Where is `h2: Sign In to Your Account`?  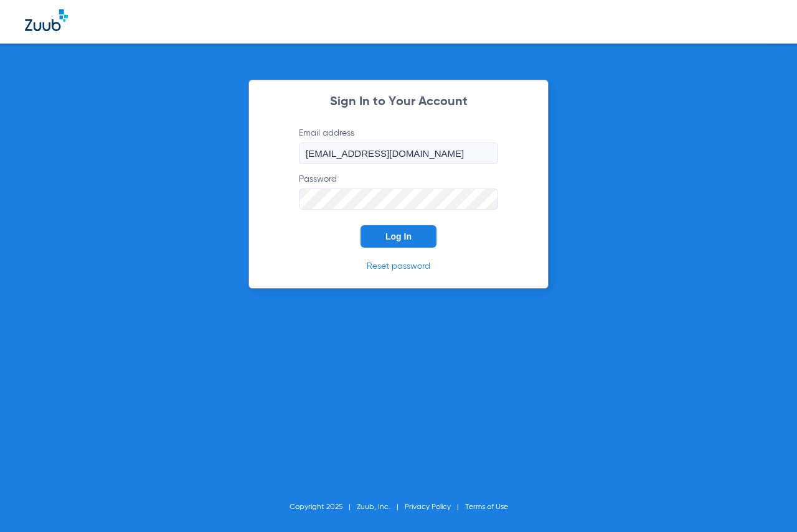
h2: Sign In to Your Account is located at coordinates (399, 102).